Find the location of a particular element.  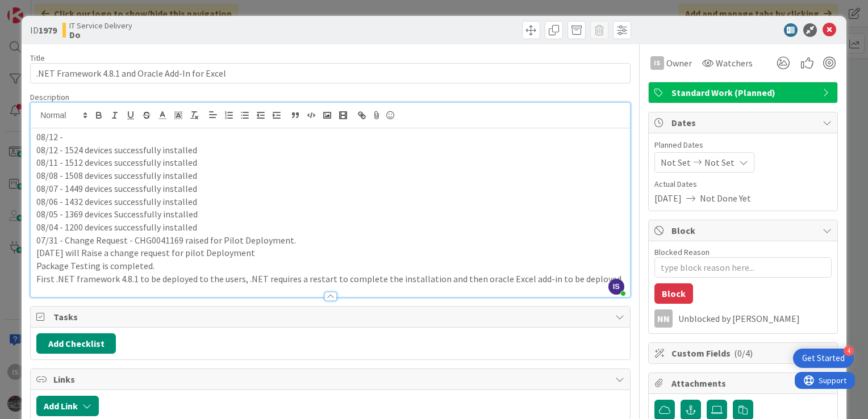

p: Package Testing is completed. is located at coordinates (330, 266).